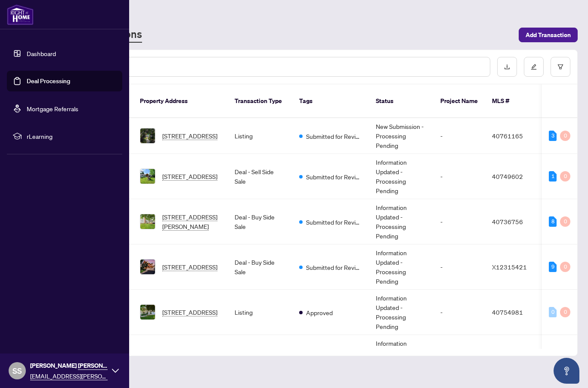  Describe the element at coordinates (20, 15) in the screenshot. I see `img: logo` at that location.